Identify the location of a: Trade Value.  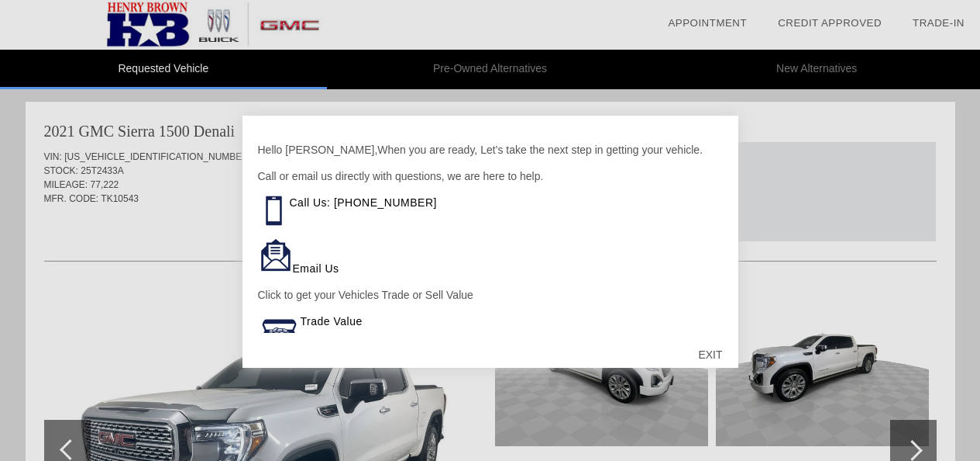
(332, 321).